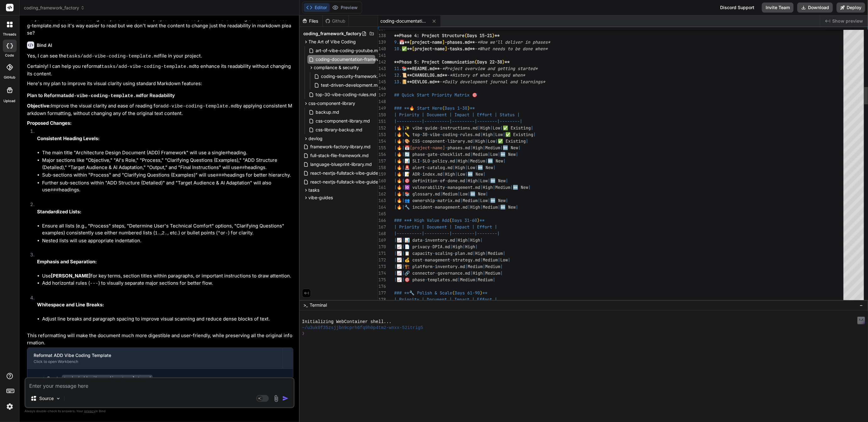 The image size is (868, 422). What do you see at coordinates (815, 7) in the screenshot?
I see `button: Download` at bounding box center [815, 7].